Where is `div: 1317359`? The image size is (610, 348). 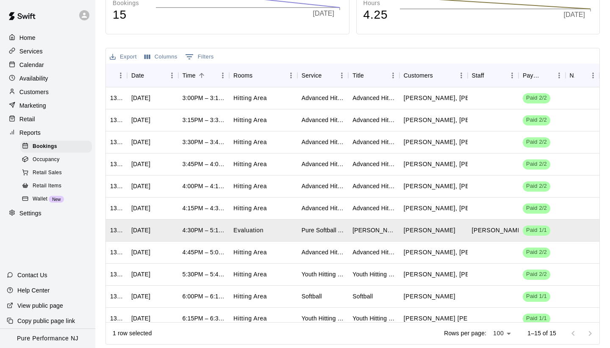 div: 1317359 is located at coordinates (116, 296).